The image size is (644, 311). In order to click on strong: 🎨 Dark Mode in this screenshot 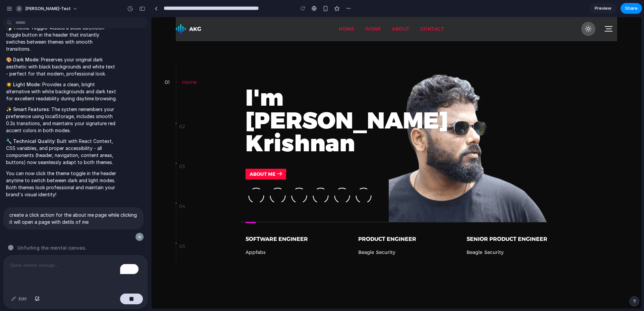, I will do `click(22, 59)`.